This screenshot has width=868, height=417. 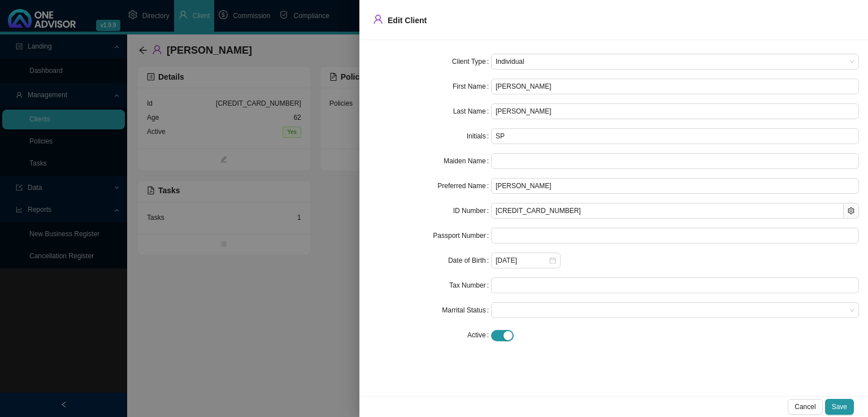 What do you see at coordinates (470, 261) in the screenshot?
I see `label: Date of Birth` at bounding box center [470, 261].